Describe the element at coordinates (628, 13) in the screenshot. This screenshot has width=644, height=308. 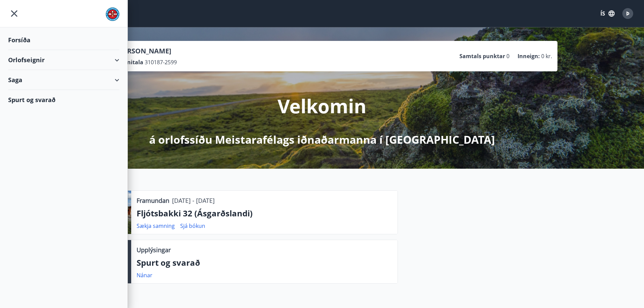
I see `span: Þ` at that location.